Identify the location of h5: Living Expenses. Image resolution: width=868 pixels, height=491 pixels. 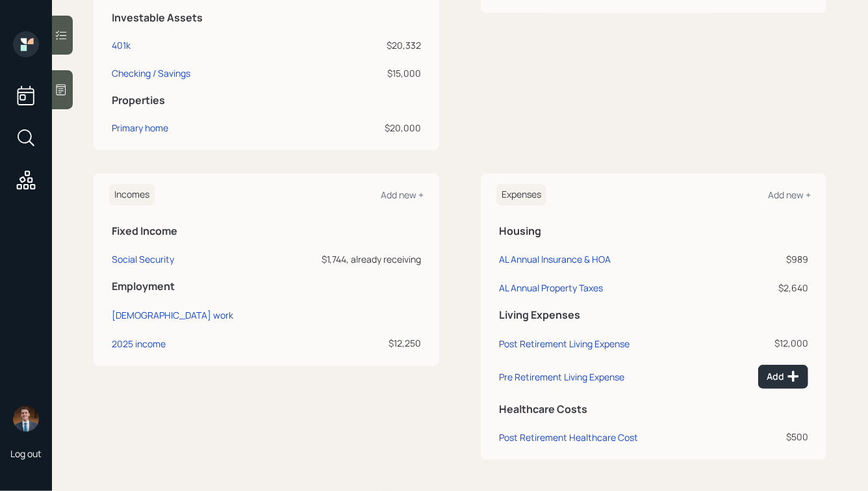
(654, 315).